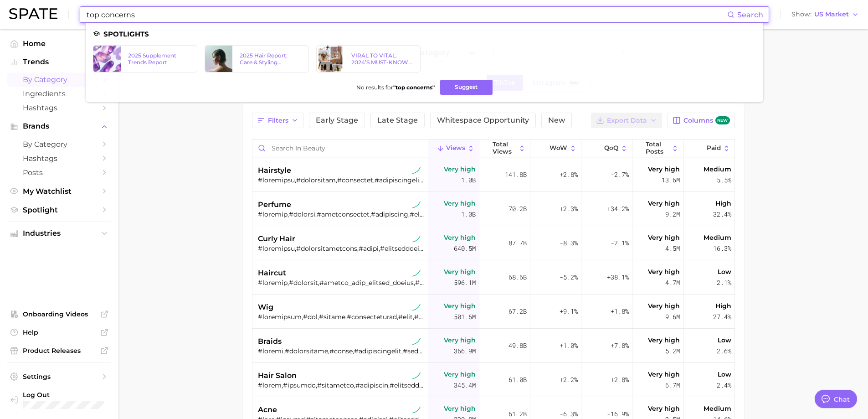  What do you see at coordinates (801, 14) in the screenshot?
I see `span: Show` at bounding box center [801, 14].